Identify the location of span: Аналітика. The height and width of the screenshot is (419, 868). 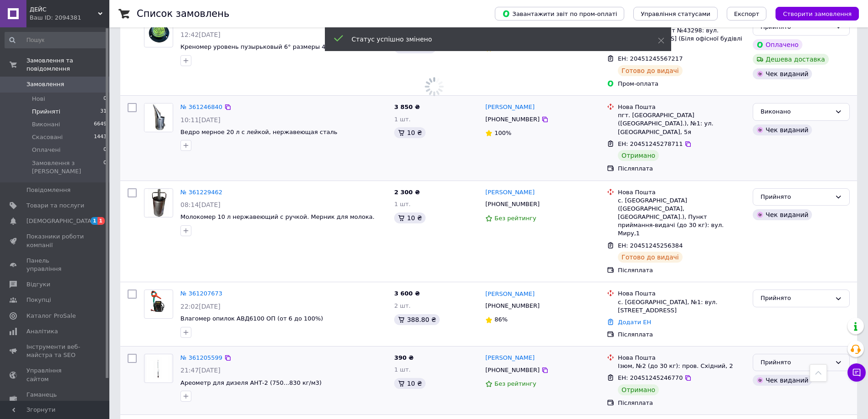
(42, 332).